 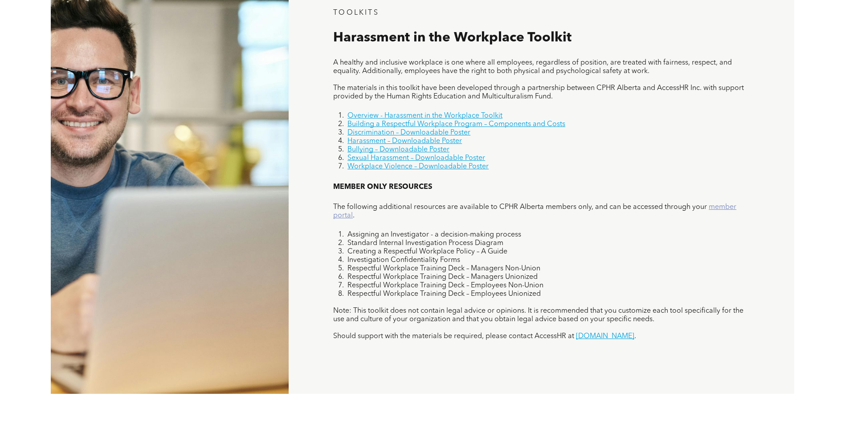 What do you see at coordinates (382, 187) in the screenshot?
I see `span: MEMBER ONLY RESOURCES` at bounding box center [382, 187].